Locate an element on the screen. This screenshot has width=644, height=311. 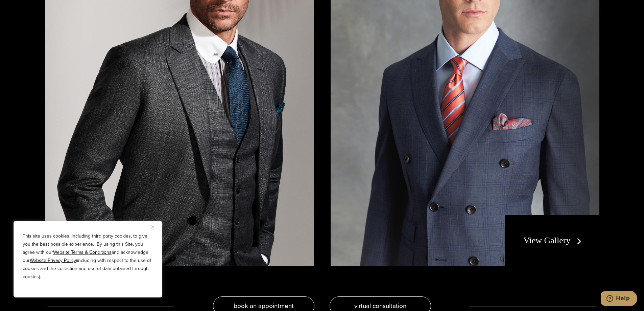
u: Website Terms & Conditions is located at coordinates (82, 252).